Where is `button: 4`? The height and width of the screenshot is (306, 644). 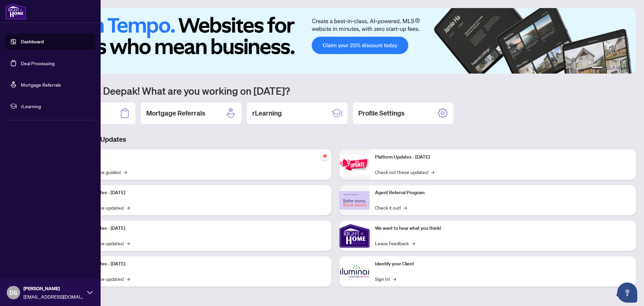
button: 4 is located at coordinates (617, 68).